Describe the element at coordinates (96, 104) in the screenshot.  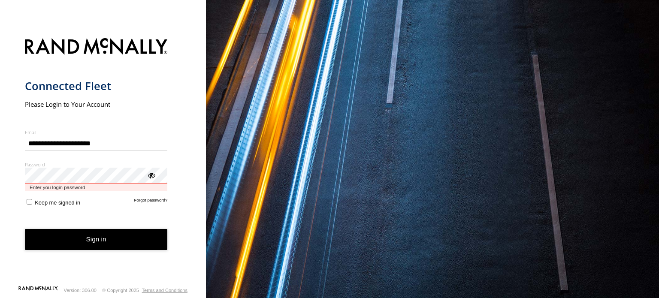
I see `h2: Please Login to Your Account` at that location.